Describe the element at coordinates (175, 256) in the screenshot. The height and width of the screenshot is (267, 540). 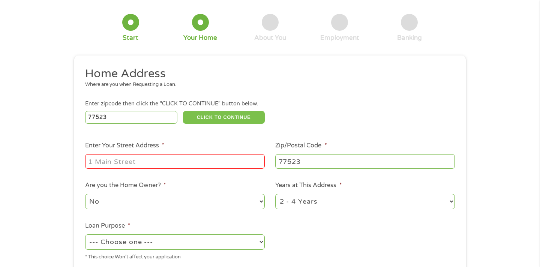
I see `div: * This choice Won’t affect your application` at that location.